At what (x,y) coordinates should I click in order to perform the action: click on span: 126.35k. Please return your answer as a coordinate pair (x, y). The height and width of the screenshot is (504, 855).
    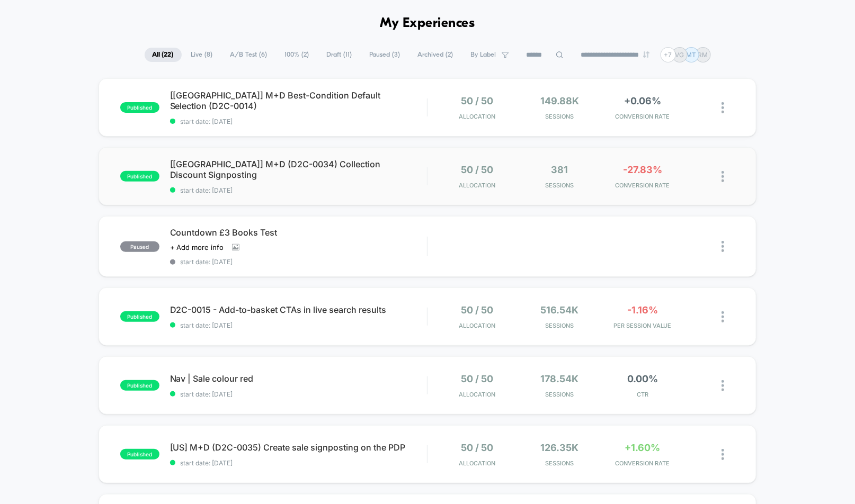
    Looking at the image, I should click on (559, 448).